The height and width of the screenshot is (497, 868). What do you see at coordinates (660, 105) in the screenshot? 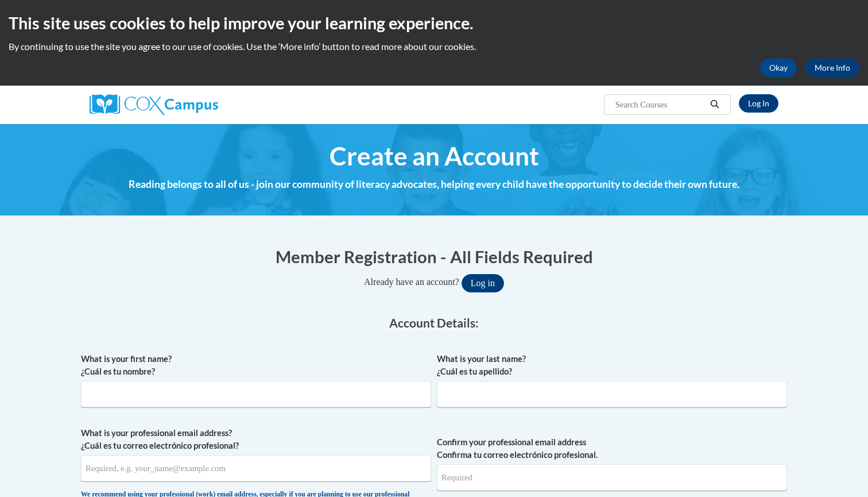
I see `input: Search Courses` at bounding box center [660, 105].